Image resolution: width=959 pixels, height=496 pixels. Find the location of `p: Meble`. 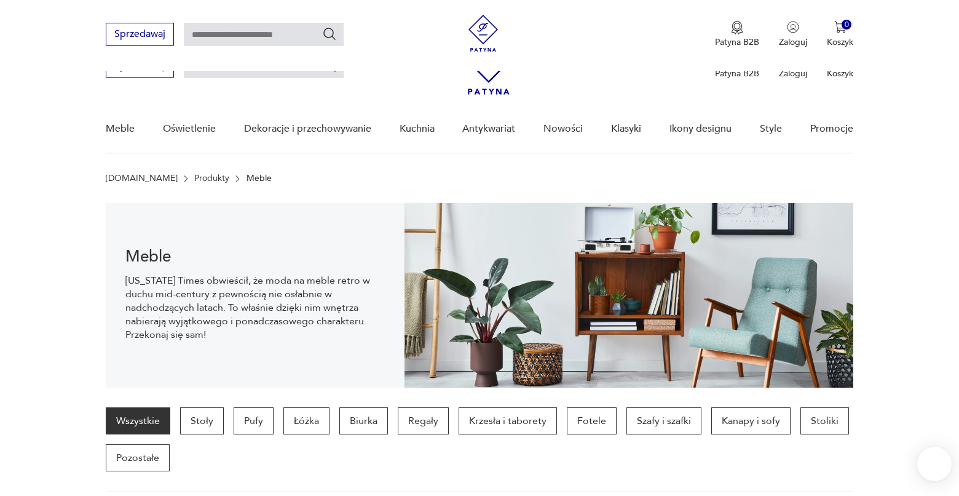

p: Meble is located at coordinates (259, 178).